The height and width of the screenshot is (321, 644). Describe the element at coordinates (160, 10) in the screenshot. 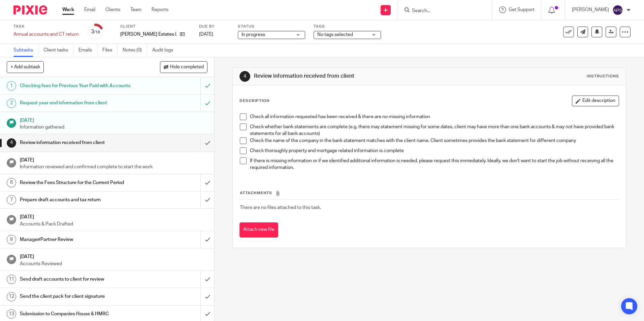

I see `a: Reports` at that location.